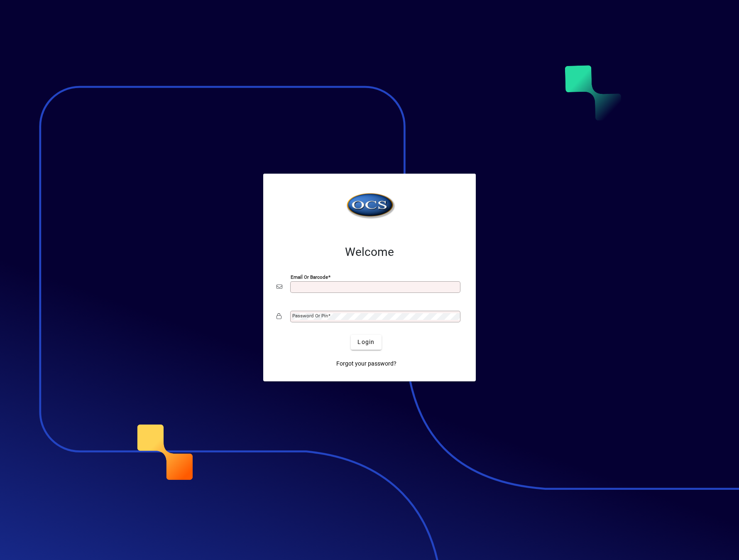 This screenshot has width=739, height=560. What do you see at coordinates (366, 363) in the screenshot?
I see `a: Forgot your password?` at bounding box center [366, 363].